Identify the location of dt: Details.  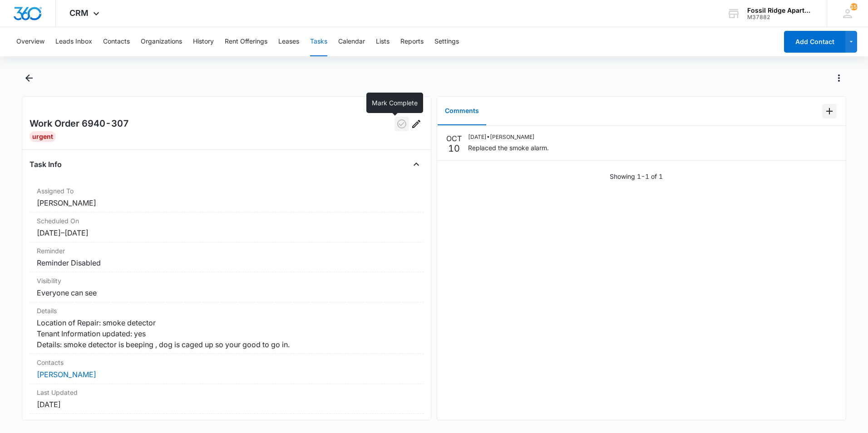
(226, 310).